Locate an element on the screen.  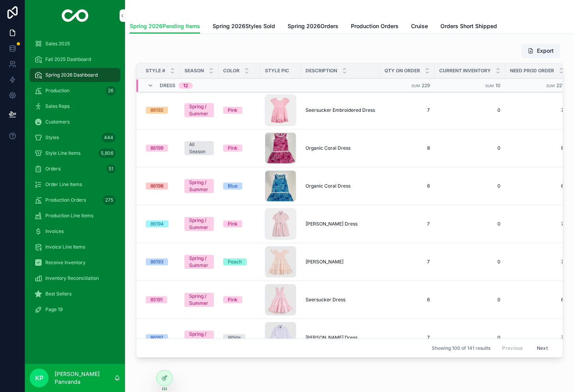
a: Order Line Items is located at coordinates (75, 184).